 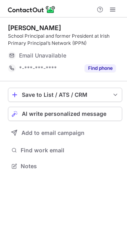 I want to click on button: Notes, so click(x=65, y=166).